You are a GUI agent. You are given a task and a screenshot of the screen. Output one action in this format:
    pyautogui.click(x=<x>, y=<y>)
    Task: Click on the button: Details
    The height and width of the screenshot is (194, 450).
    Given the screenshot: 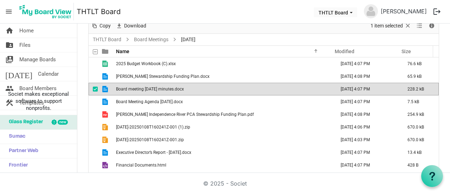 What is the action you would take?
    pyautogui.click(x=432, y=26)
    